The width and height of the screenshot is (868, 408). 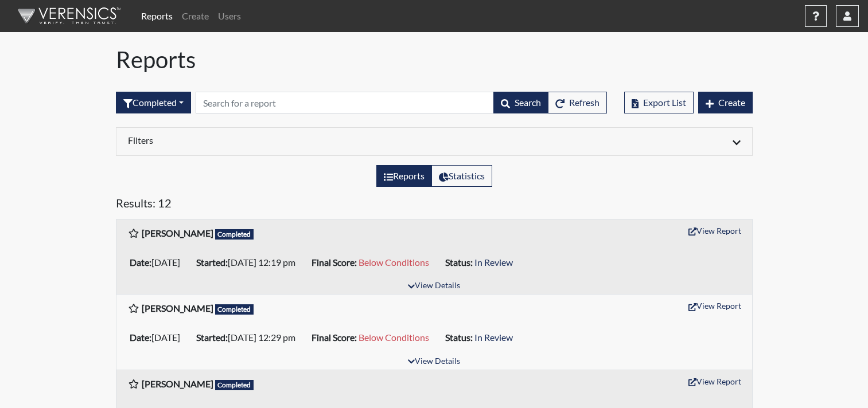 I want to click on label: View the list of reports, so click(x=404, y=176).